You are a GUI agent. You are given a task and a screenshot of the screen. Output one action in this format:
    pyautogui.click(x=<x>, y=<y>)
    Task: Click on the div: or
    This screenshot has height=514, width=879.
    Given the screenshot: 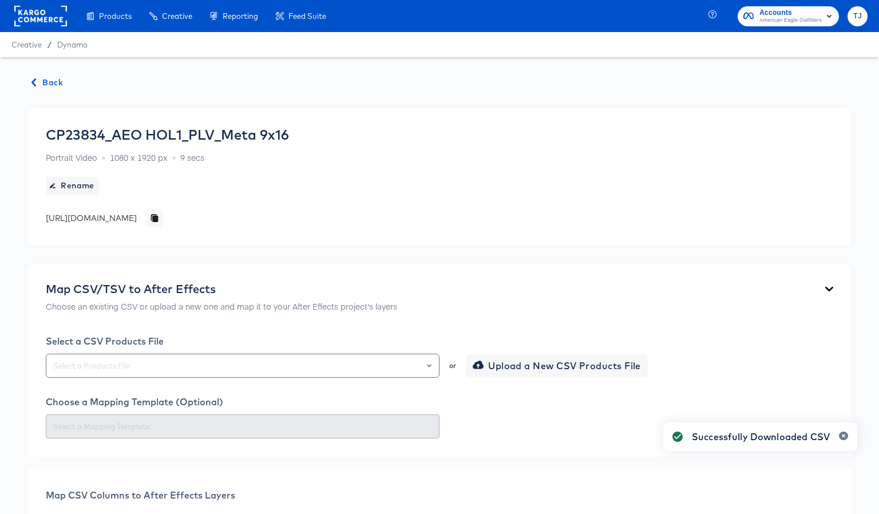 What is the action you would take?
    pyautogui.click(x=453, y=366)
    